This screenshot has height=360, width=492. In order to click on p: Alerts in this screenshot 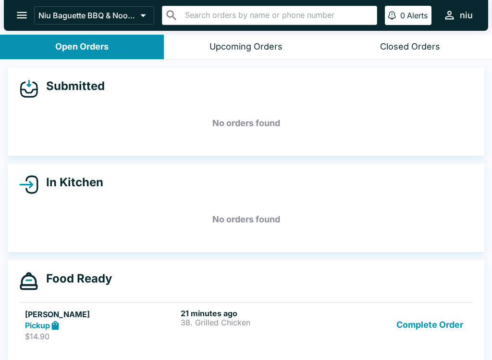, I will do `click(417, 15)`.